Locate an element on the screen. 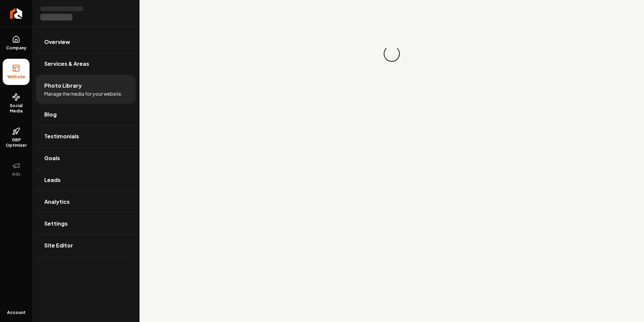 The height and width of the screenshot is (322, 644). span: Analytics is located at coordinates (57, 202).